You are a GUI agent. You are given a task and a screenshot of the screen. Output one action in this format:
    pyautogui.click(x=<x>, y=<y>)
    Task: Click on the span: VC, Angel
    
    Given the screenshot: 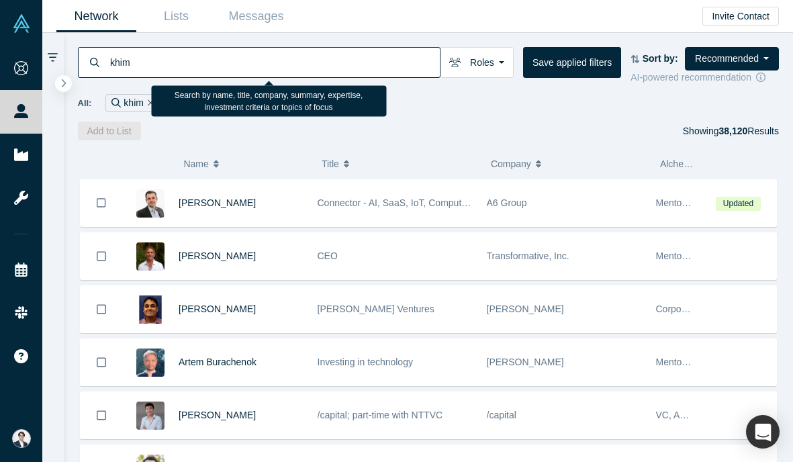 What is the action you would take?
    pyautogui.click(x=676, y=415)
    